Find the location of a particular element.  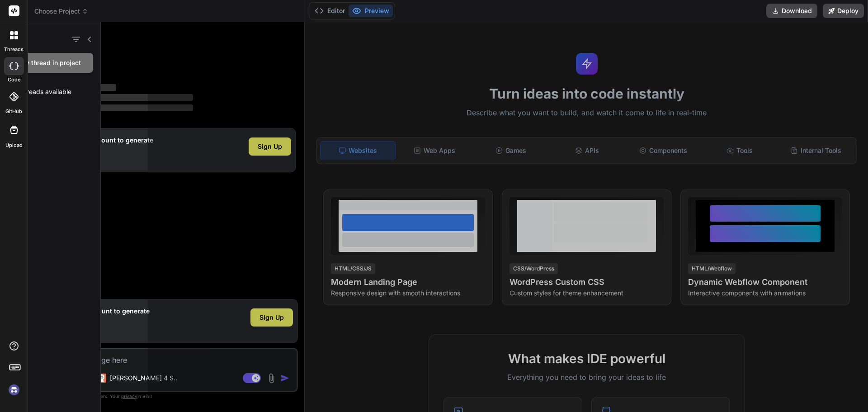

span: Choose Project is located at coordinates (61, 11).